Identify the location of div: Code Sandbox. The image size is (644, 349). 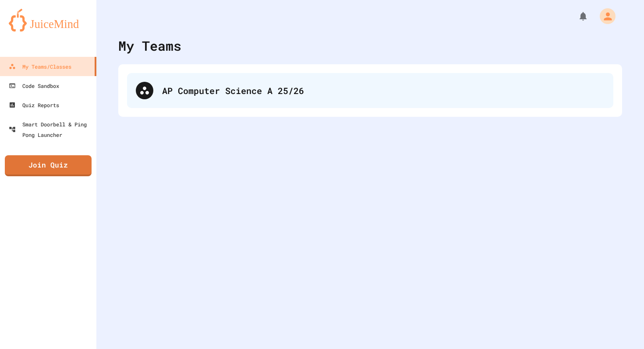
(34, 86).